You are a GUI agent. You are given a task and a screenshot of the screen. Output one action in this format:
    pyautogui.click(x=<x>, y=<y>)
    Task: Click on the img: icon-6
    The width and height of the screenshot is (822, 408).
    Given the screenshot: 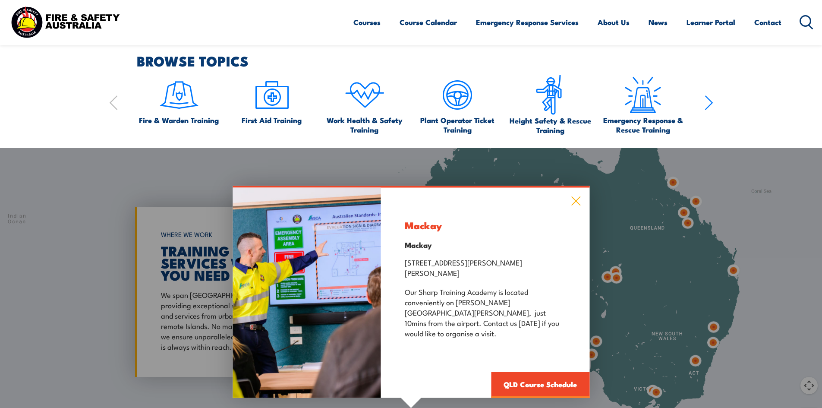 What is the action you would take?
    pyautogui.click(x=550, y=95)
    